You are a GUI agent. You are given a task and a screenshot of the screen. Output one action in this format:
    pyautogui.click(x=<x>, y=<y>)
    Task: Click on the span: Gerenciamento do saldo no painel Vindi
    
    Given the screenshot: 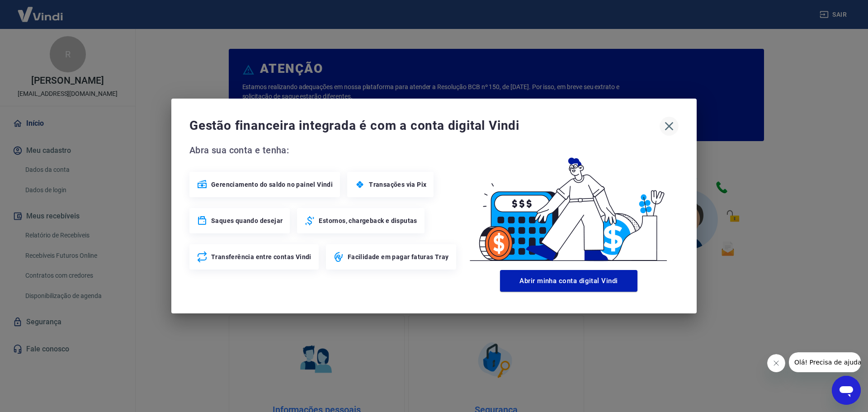 What is the action you would take?
    pyautogui.click(x=272, y=184)
    